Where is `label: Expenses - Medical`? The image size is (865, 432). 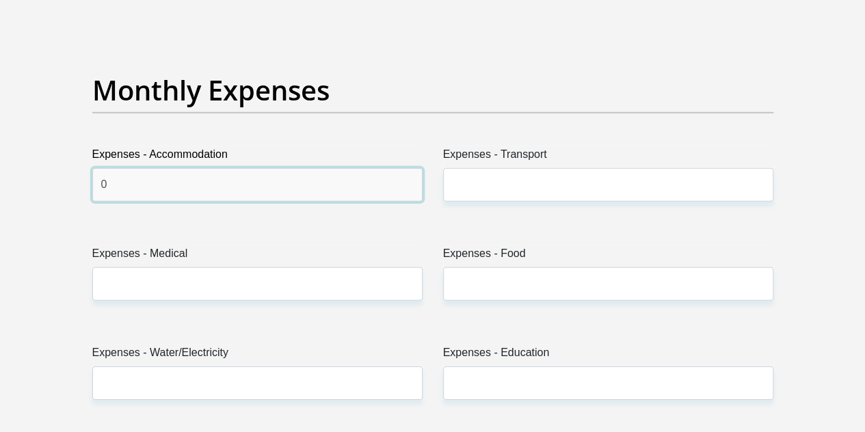 label: Expenses - Medical is located at coordinates (257, 256).